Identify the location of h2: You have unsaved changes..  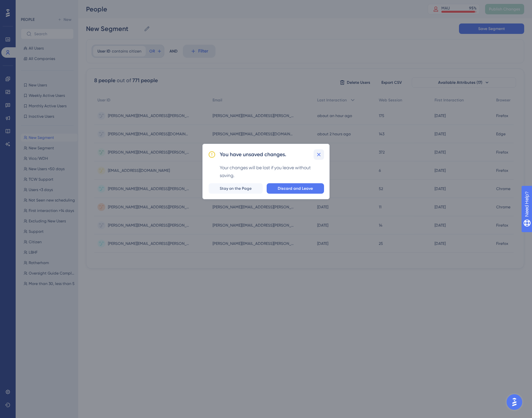
(253, 154).